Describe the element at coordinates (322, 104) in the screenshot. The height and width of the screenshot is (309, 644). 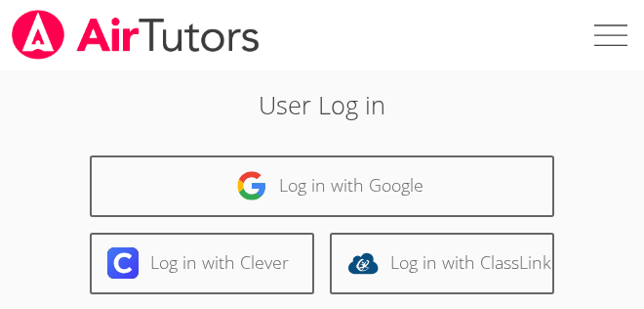
I see `h2: User Log in` at that location.